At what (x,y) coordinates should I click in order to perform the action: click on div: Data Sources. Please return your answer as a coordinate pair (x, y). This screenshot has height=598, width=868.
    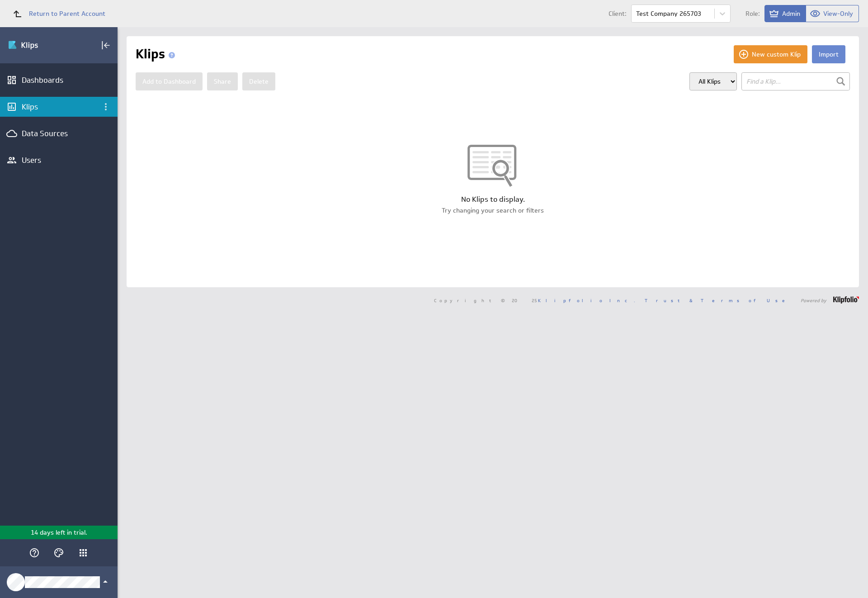
    Looking at the image, I should click on (59, 133).